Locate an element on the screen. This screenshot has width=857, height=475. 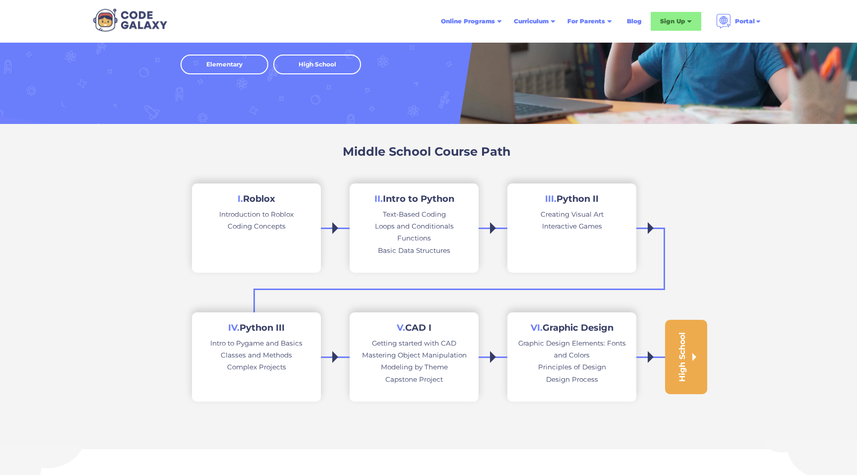
div: Creating Visual Art is located at coordinates (572, 214).